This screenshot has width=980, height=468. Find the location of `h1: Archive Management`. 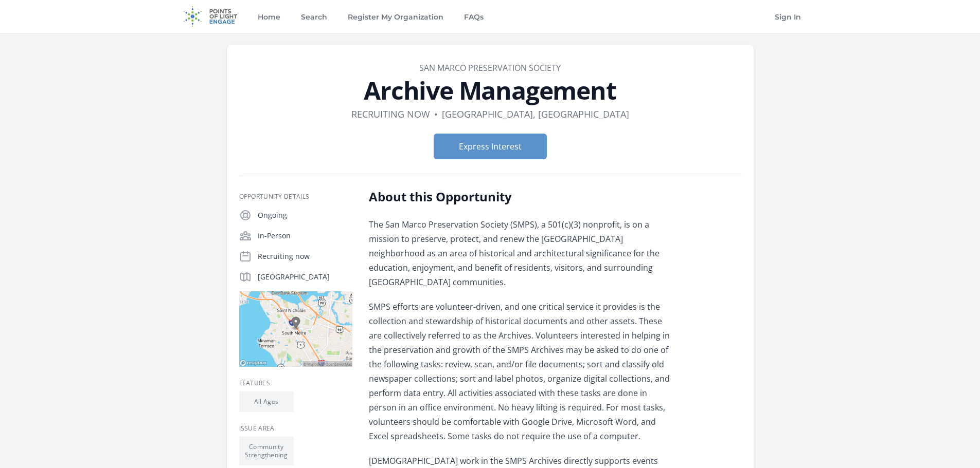

h1: Archive Management is located at coordinates (490, 90).